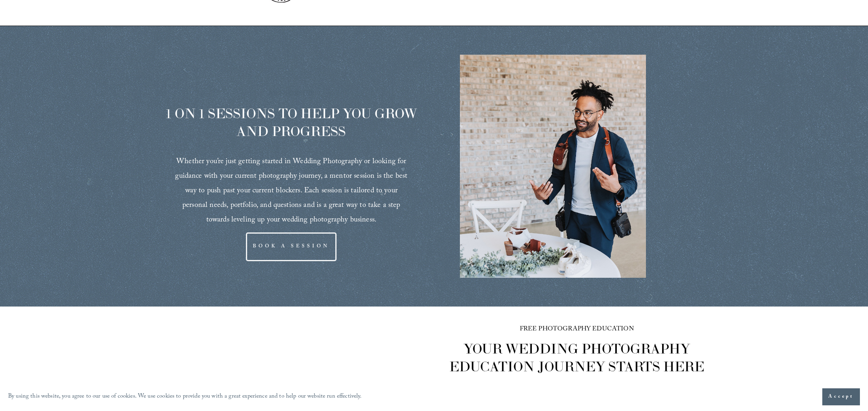 Image resolution: width=868 pixels, height=411 pixels. What do you see at coordinates (291, 94) in the screenshot?
I see `p: MENTORSHIP` at bounding box center [291, 94].